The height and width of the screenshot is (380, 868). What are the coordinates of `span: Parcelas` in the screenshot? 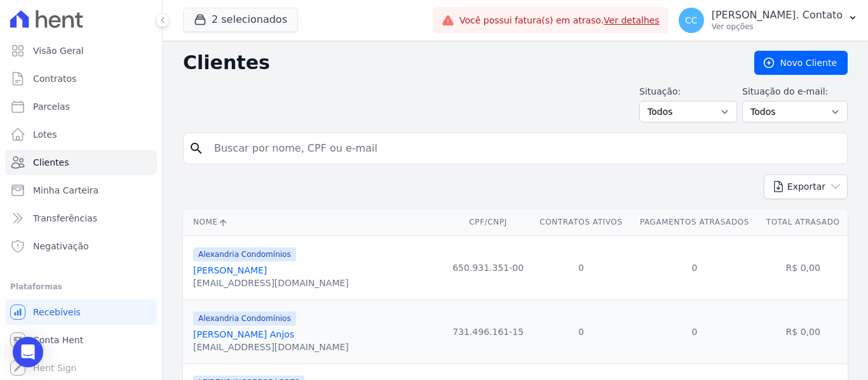 It's located at (51, 106).